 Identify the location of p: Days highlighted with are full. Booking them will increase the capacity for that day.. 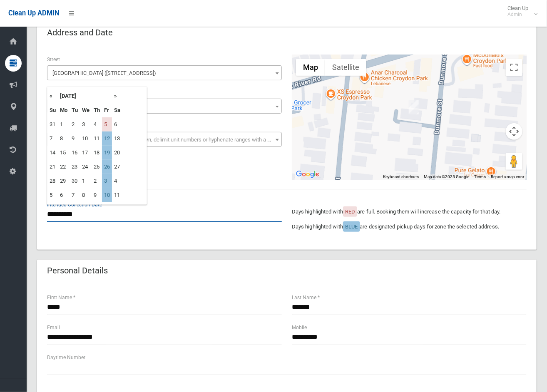
(409, 212).